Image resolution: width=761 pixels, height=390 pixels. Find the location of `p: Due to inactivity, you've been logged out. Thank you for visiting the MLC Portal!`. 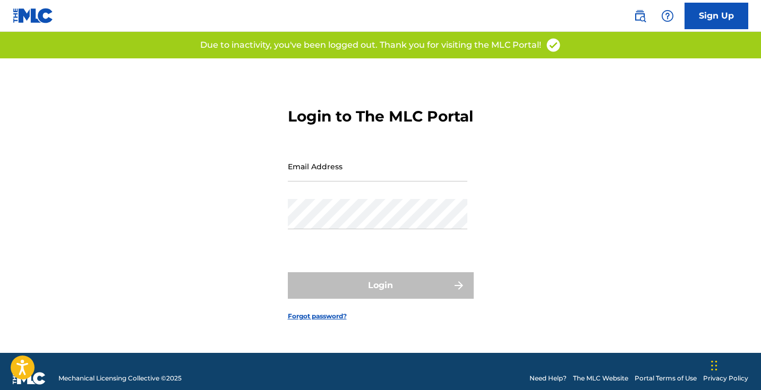

p: Due to inactivity, you've been logged out. Thank you for visiting the MLC Portal! is located at coordinates (371, 45).